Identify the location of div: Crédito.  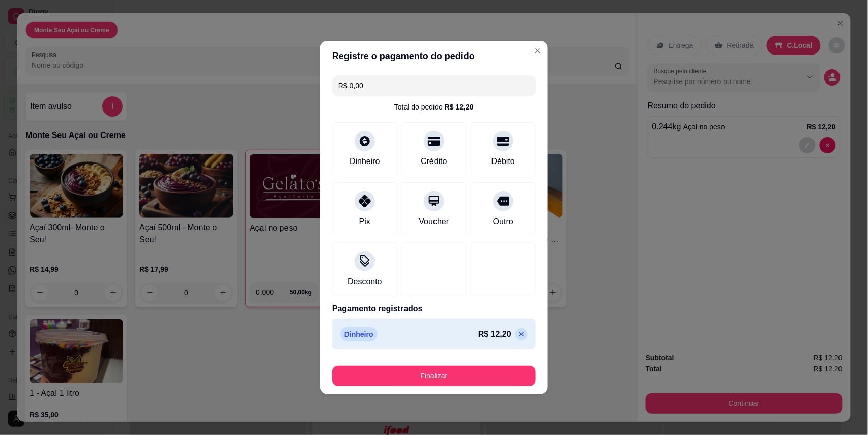
(434, 161).